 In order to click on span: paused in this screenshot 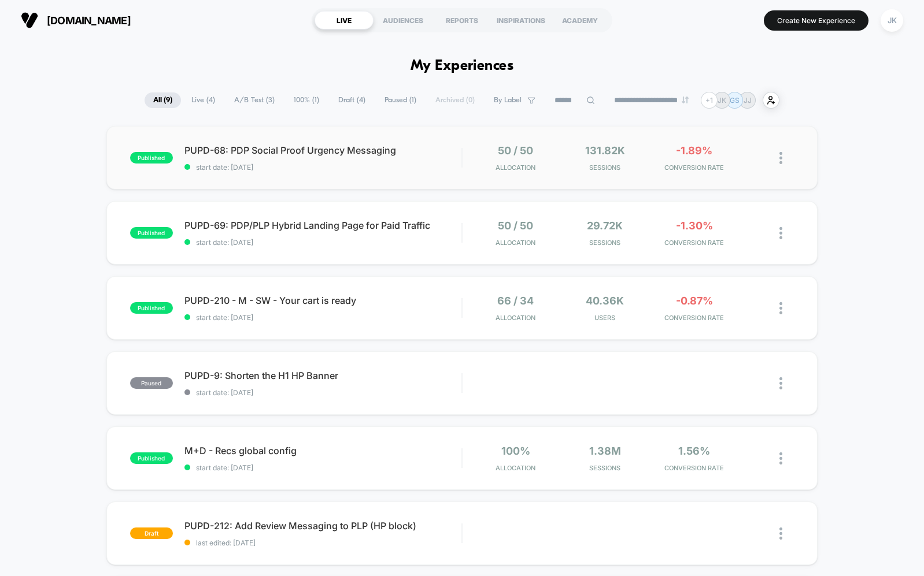, I will do `click(152, 383)`.